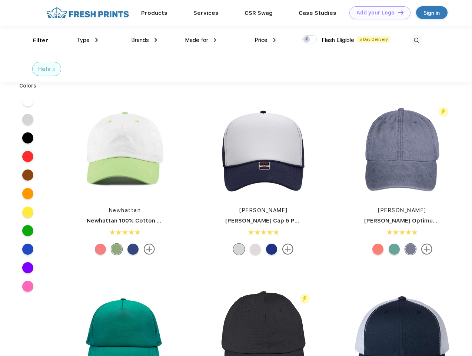  Describe the element at coordinates (154, 13) in the screenshot. I see `a: Products` at that location.